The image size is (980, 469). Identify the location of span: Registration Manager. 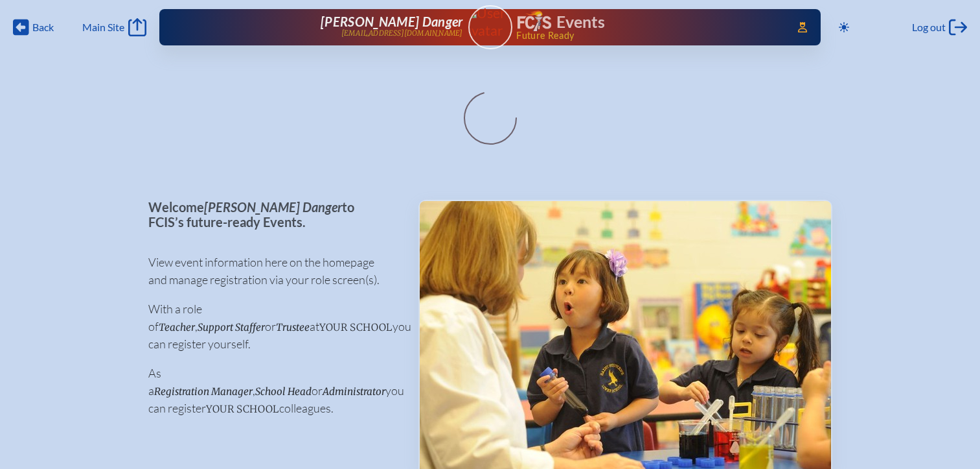
(203, 391).